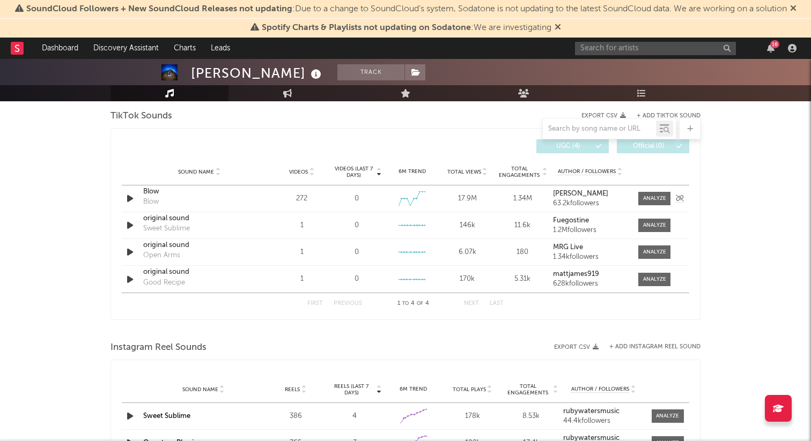  What do you see at coordinates (420, 304) in the screenshot?
I see `span: of` at bounding box center [420, 304].